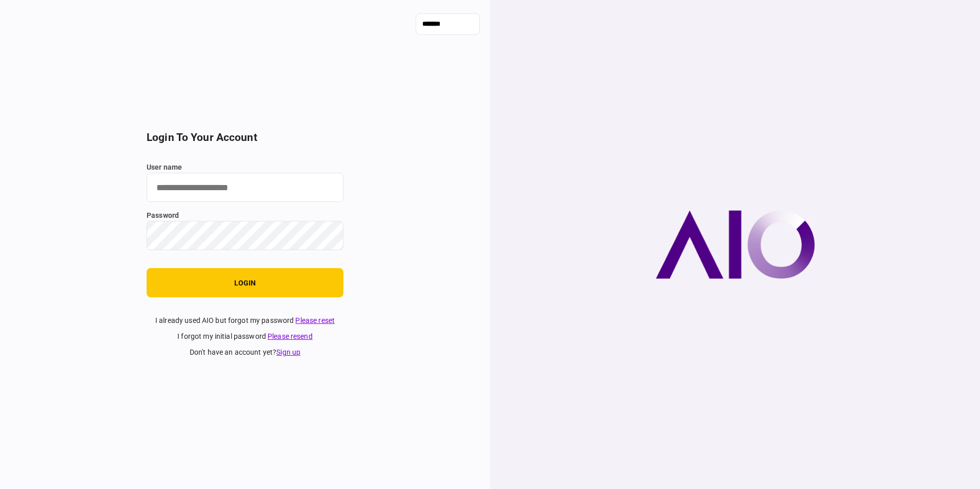 The image size is (980, 489). What do you see at coordinates (245, 215) in the screenshot?
I see `label: password` at bounding box center [245, 215].